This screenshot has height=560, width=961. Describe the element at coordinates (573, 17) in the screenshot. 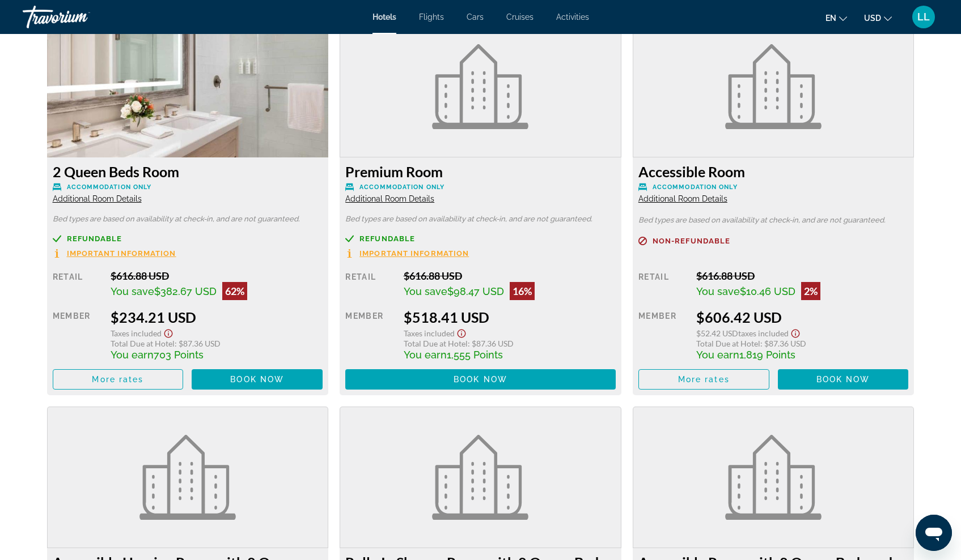

I see `a: Activities` at that location.